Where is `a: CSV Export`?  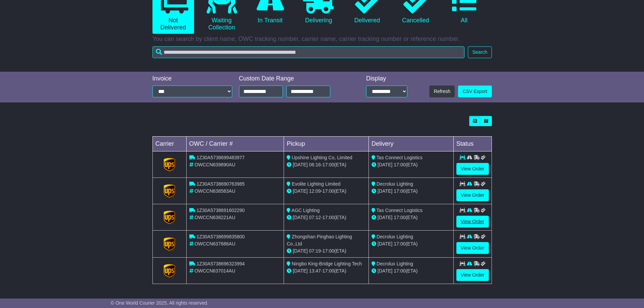
a: CSV Export is located at coordinates (475, 91).